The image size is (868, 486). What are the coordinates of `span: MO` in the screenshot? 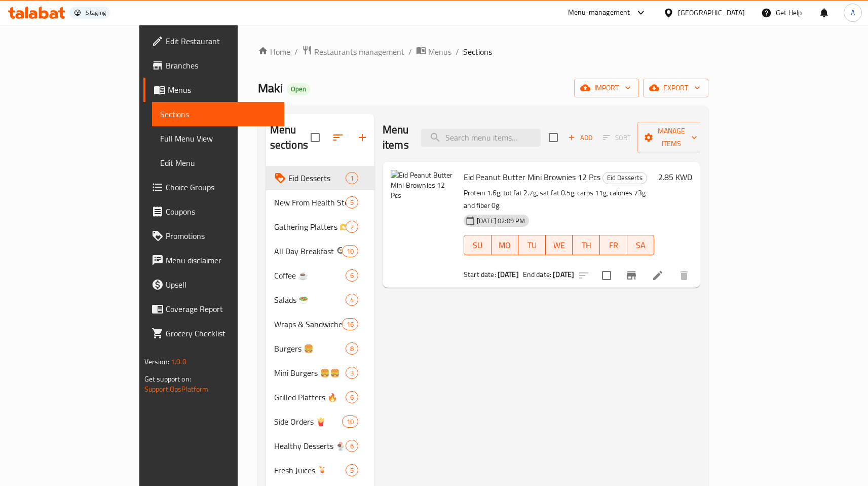 It's located at (505, 245).